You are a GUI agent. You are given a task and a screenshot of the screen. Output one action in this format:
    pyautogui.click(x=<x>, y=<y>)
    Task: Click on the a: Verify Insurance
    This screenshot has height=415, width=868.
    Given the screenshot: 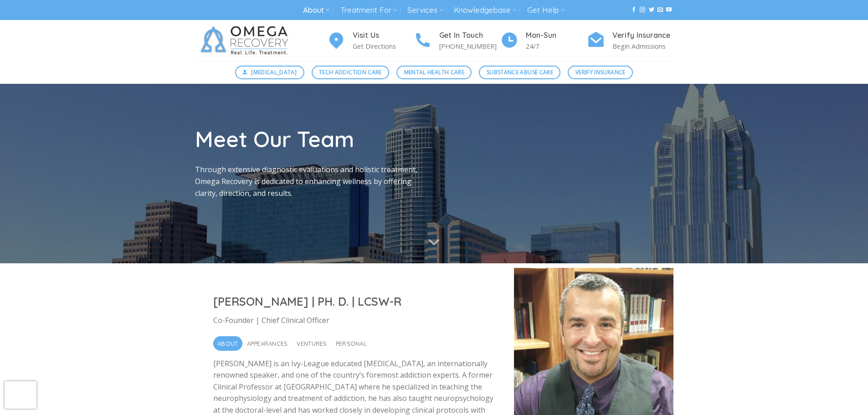 What is the action you would take?
    pyautogui.click(x=600, y=72)
    